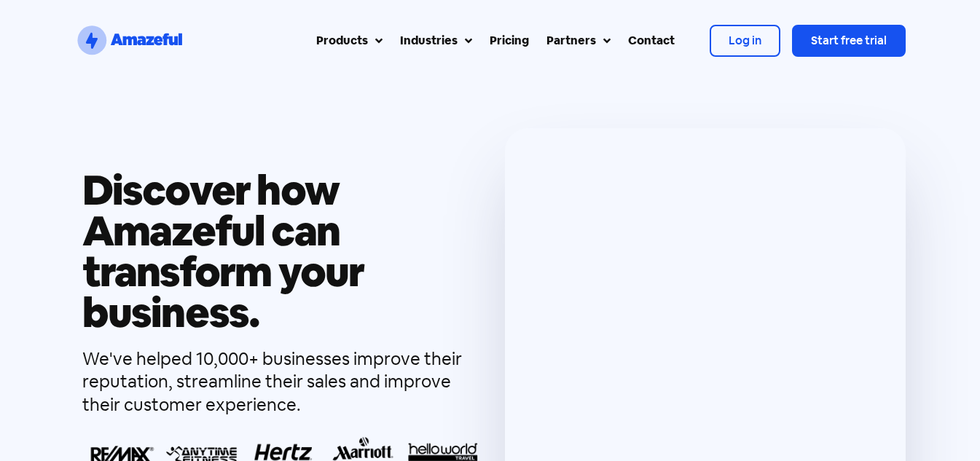  I want to click on span: Log in, so click(745, 40).